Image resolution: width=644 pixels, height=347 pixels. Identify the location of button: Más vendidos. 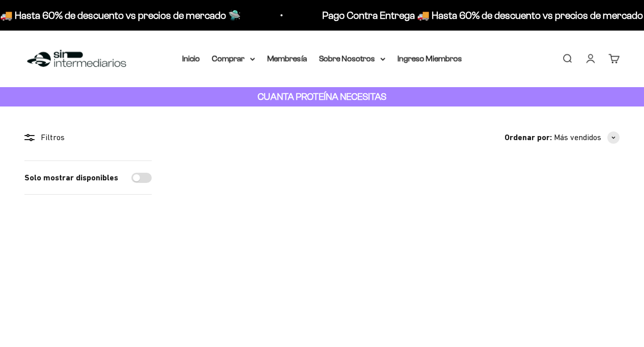
(587, 138).